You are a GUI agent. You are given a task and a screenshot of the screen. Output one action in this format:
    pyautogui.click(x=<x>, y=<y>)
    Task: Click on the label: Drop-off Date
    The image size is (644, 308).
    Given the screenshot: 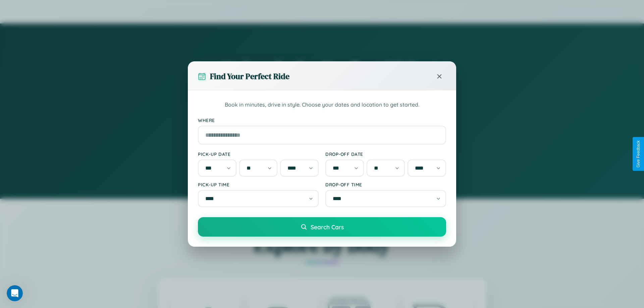 What is the action you would take?
    pyautogui.click(x=385, y=154)
    